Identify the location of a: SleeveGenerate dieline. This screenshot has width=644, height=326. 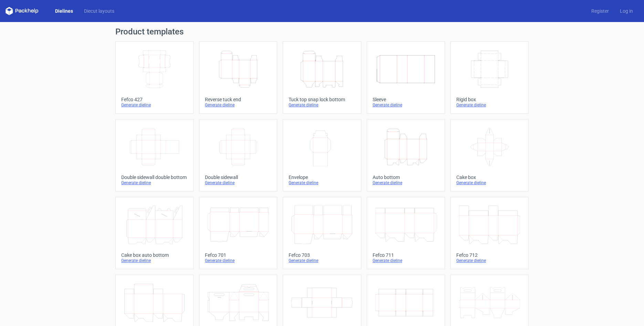
(406, 78).